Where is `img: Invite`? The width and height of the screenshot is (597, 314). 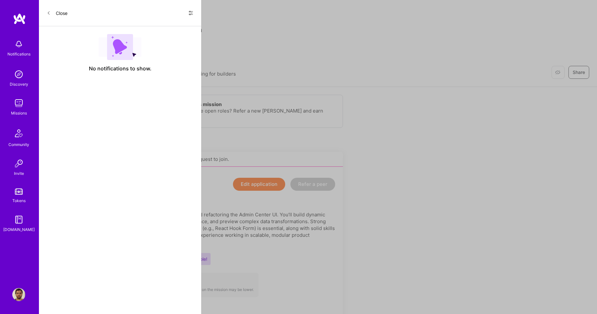
img: Invite is located at coordinates (19, 164).